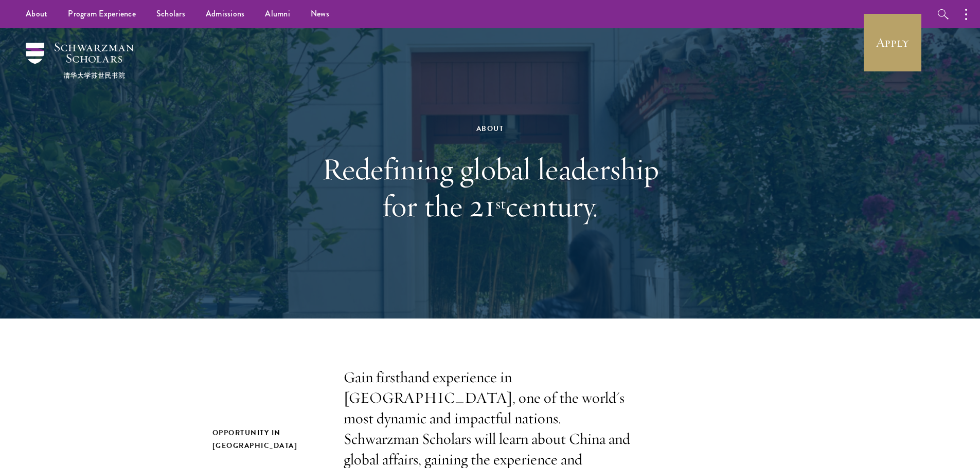 This screenshot has height=468, width=980. I want to click on a: Apply, so click(893, 43).